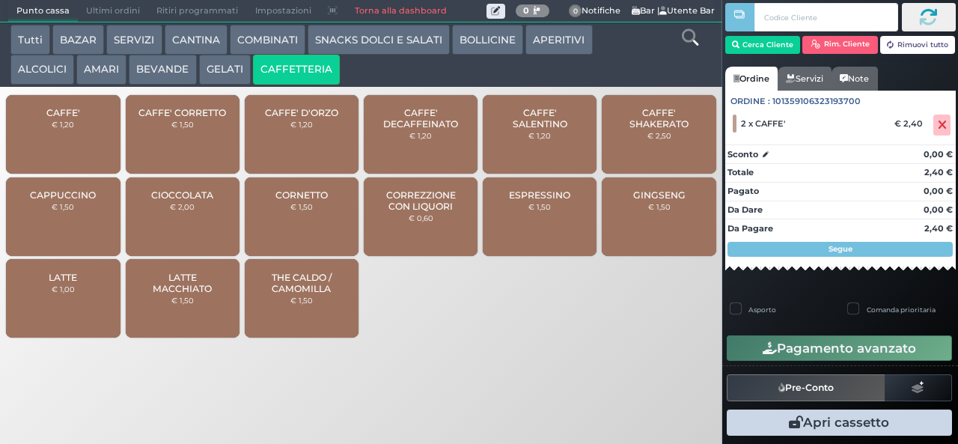 This screenshot has height=444, width=958. I want to click on small: € 2,00, so click(182, 206).